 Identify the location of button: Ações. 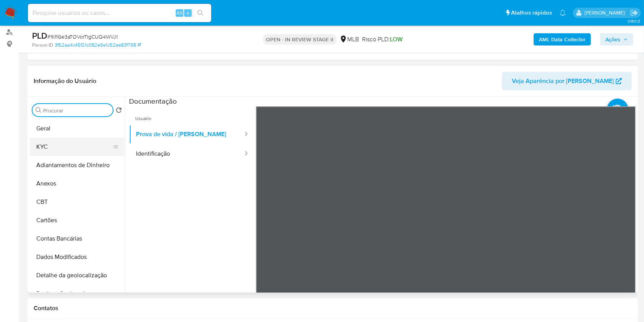
(617, 40).